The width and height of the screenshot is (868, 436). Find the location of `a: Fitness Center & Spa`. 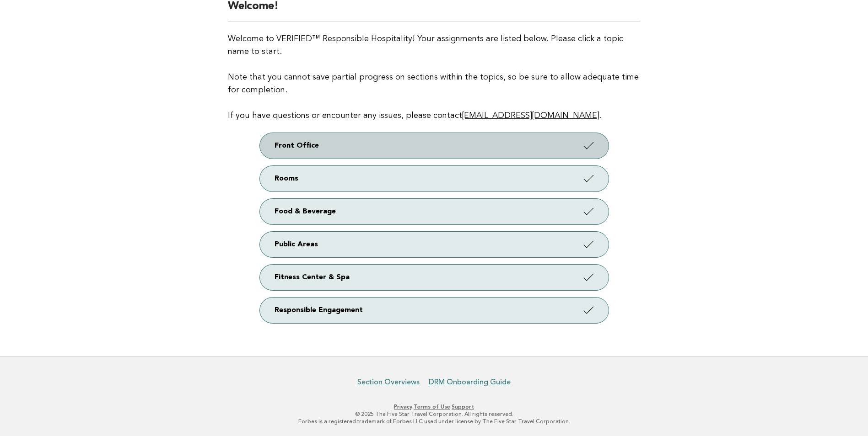

a: Fitness Center & Spa is located at coordinates (434, 278).